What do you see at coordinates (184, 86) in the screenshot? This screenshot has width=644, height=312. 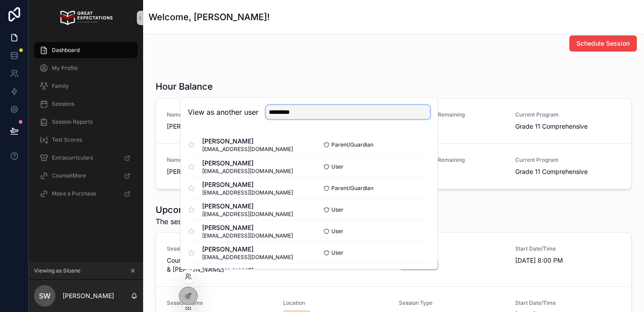 I see `h1: Hour Balance` at bounding box center [184, 86].